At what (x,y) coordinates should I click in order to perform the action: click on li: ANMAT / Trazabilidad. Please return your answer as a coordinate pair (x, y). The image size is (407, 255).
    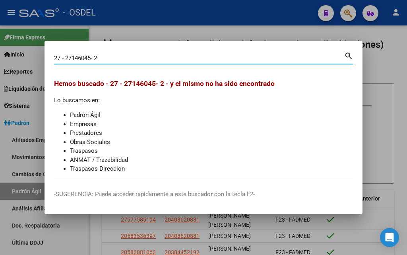
    Looking at the image, I should click on (211, 160).